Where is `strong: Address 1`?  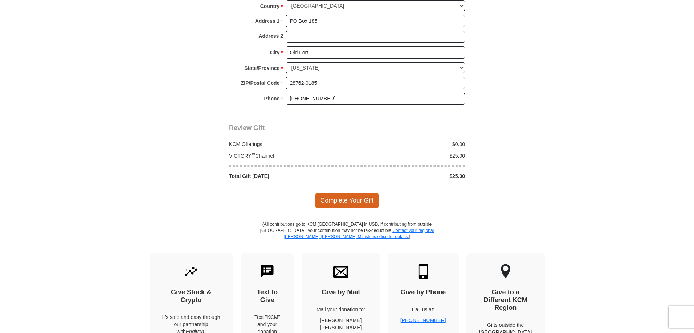
strong: Address 1 is located at coordinates (267, 21).